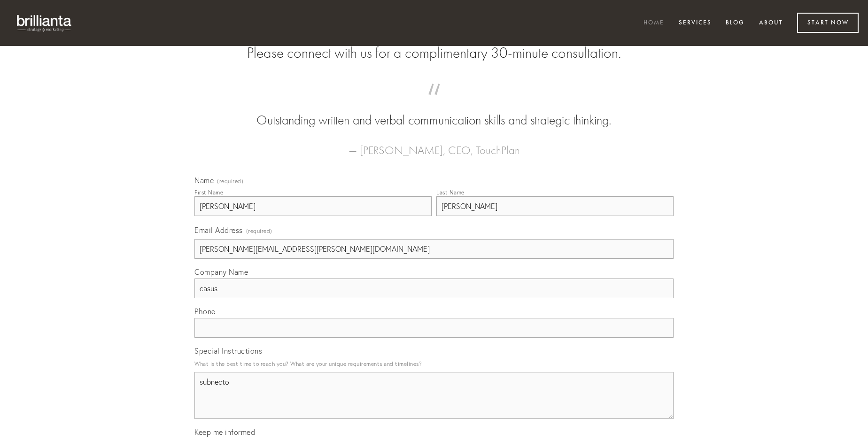 The width and height of the screenshot is (868, 441). What do you see at coordinates (204, 180) in the screenshot?
I see `span: Name` at bounding box center [204, 180].